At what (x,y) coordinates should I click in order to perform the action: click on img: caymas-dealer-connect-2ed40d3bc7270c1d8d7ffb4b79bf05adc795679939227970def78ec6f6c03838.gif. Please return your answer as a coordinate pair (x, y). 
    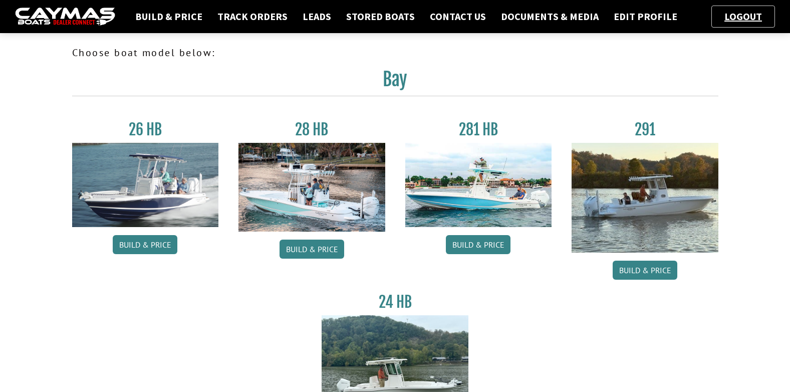
    Looking at the image, I should click on (65, 17).